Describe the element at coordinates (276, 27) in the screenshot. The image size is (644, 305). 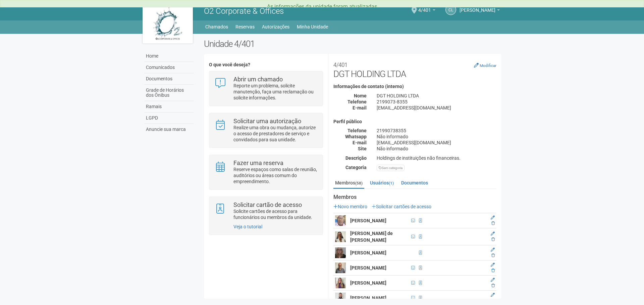
I see `a: Autorizações` at that location.